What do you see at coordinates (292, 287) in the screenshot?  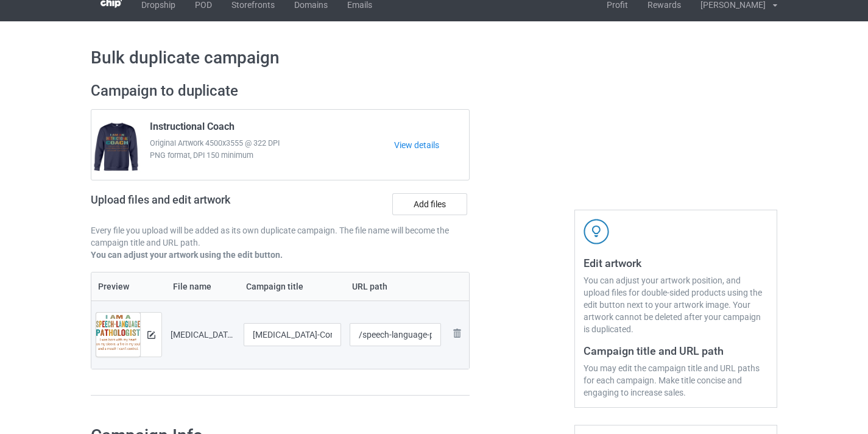 I see `th: Campaign title` at bounding box center [292, 287].